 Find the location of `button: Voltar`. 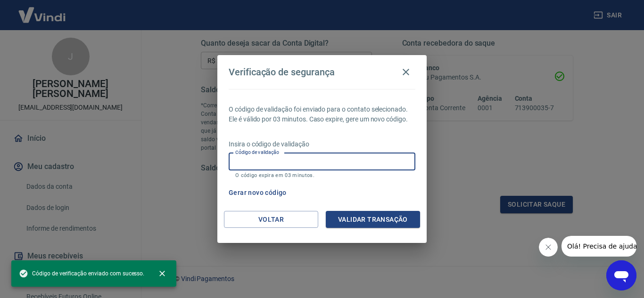

button: Voltar is located at coordinates (271, 219).